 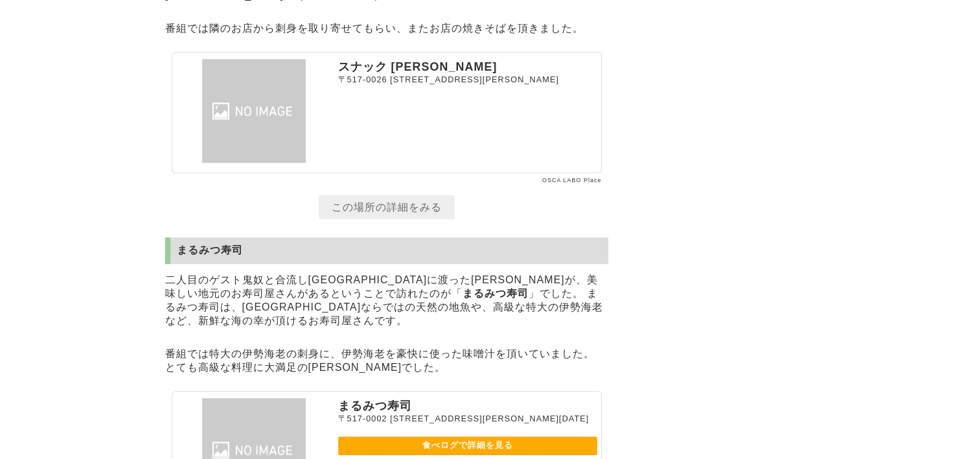 I want to click on strong: まるみつ寿司, so click(x=495, y=293).